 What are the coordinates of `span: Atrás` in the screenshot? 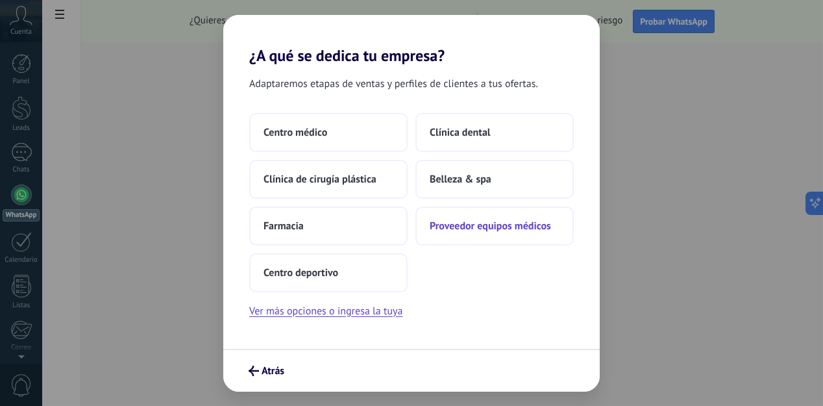 It's located at (273, 371).